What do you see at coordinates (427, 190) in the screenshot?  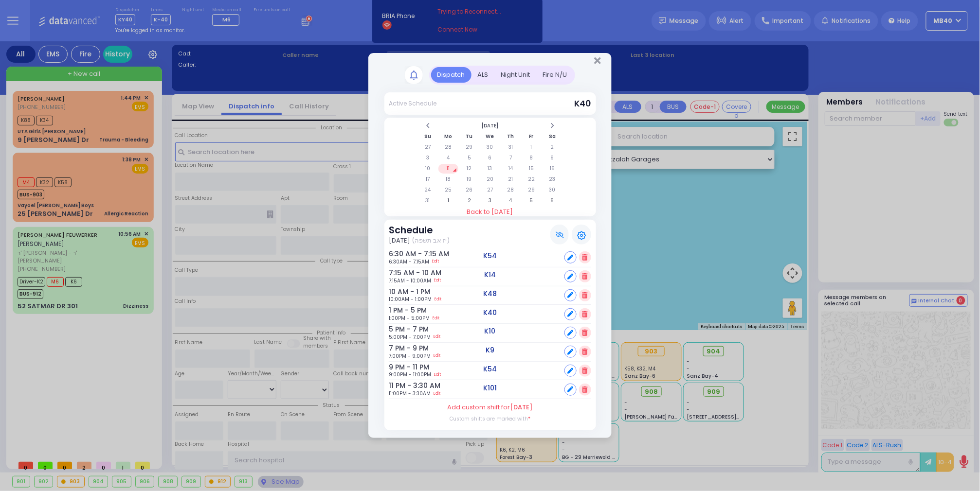 I see `td: 24` at bounding box center [427, 190].